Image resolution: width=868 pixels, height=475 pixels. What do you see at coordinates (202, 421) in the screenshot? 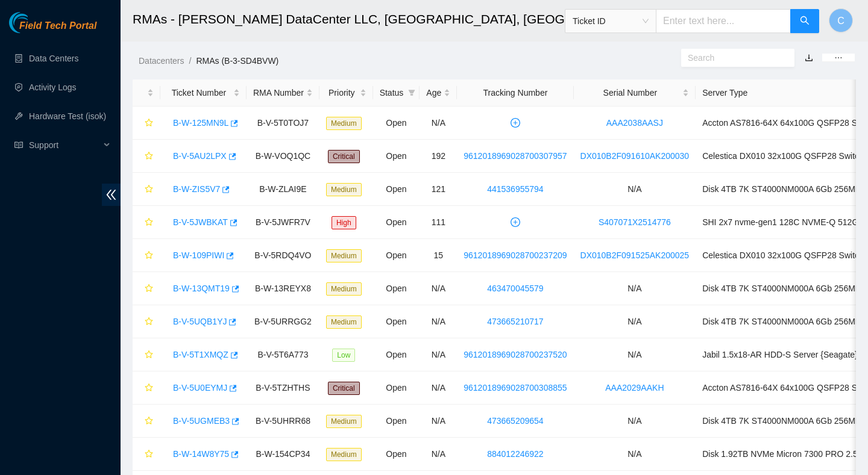
I see `a: B-V-5UGMEB3` at bounding box center [202, 421].